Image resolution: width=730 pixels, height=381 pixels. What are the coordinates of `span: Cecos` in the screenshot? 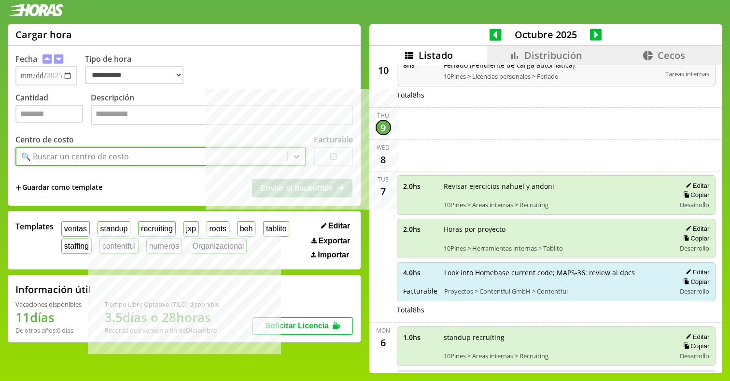 It's located at (671, 55).